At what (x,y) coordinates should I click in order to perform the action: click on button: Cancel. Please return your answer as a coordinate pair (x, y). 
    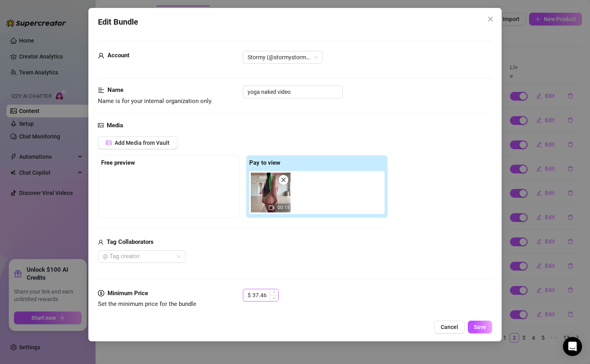
    Looking at the image, I should click on (449, 327).